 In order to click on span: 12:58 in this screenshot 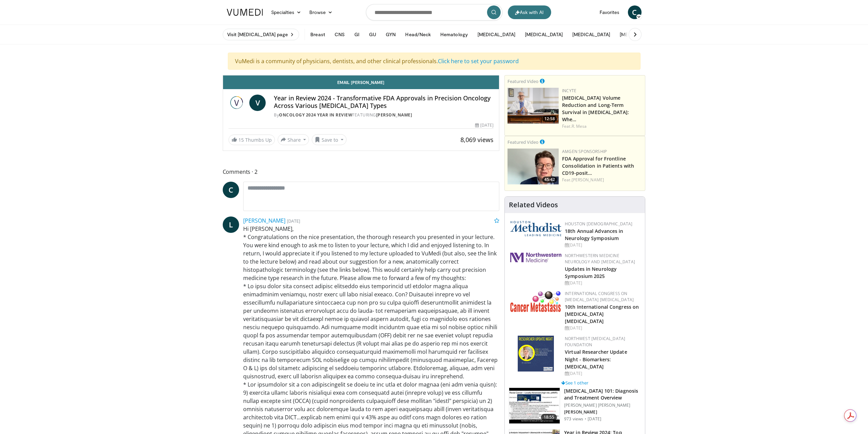, I will do `click(549, 119)`.